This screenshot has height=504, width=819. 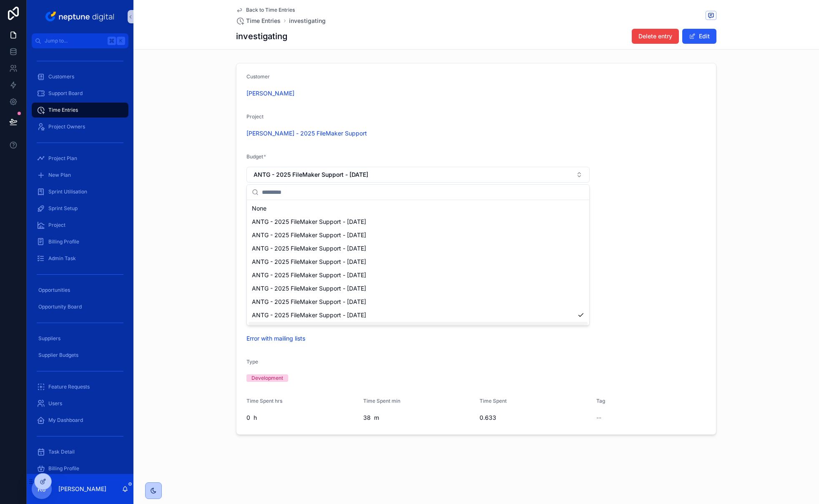 I want to click on span: Sprint Utilisation, so click(x=67, y=192).